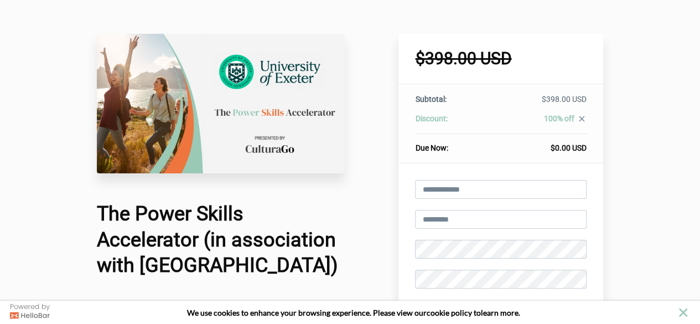 This screenshot has height=324, width=700. I want to click on label: Subscribe to our email list., so click(462, 306).